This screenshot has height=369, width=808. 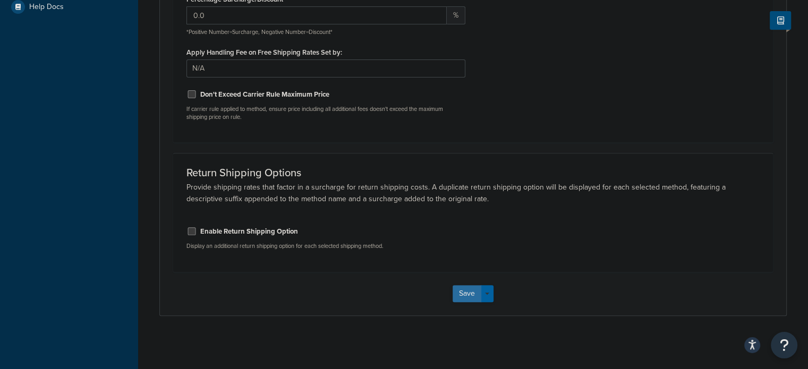 What do you see at coordinates (473, 173) in the screenshot?
I see `h3: Return Shipping Options` at bounding box center [473, 173].